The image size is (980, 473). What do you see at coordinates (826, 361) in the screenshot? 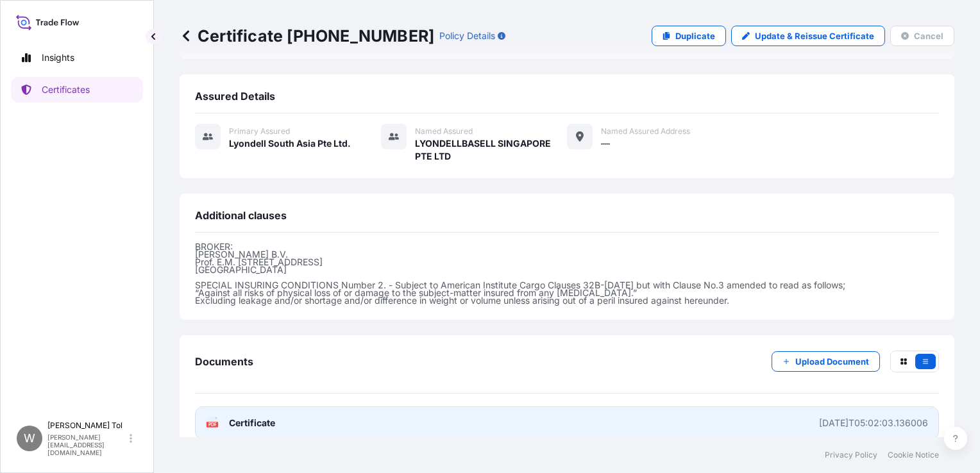
I see `button: Upload Document` at bounding box center [826, 361].